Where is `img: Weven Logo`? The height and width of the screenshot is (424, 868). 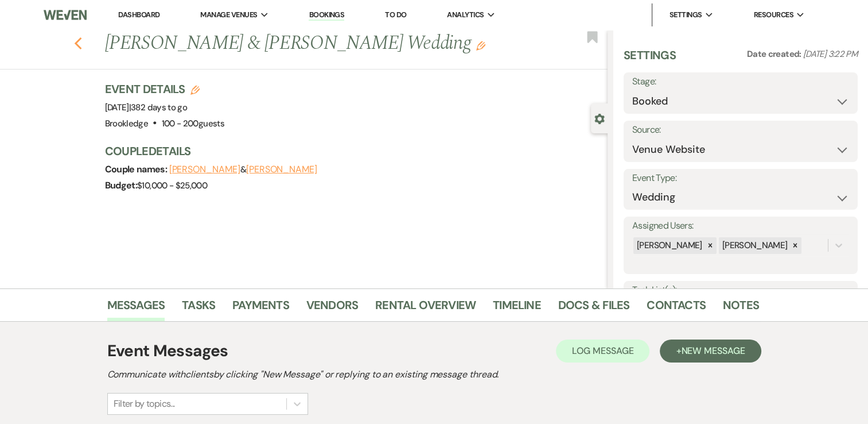 img: Weven Logo is located at coordinates (65, 15).